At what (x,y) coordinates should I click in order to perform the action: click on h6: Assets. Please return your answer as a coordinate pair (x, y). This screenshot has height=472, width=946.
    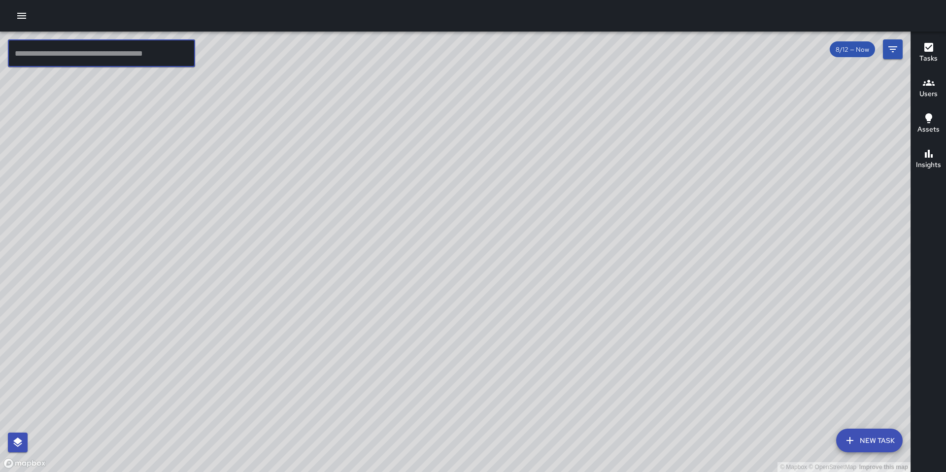
    Looking at the image, I should click on (928, 130).